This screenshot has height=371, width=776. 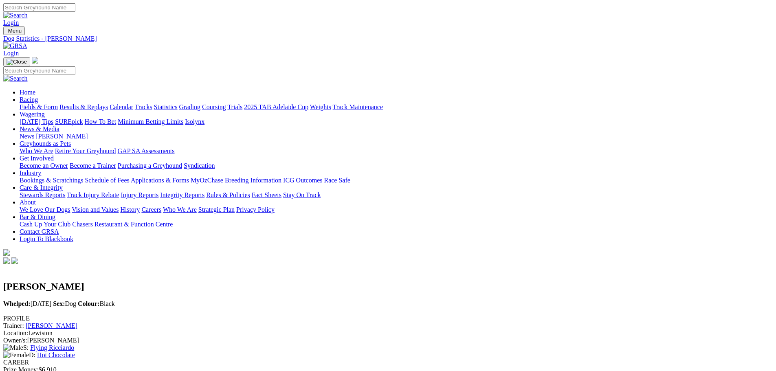 I want to click on a: Home, so click(x=27, y=92).